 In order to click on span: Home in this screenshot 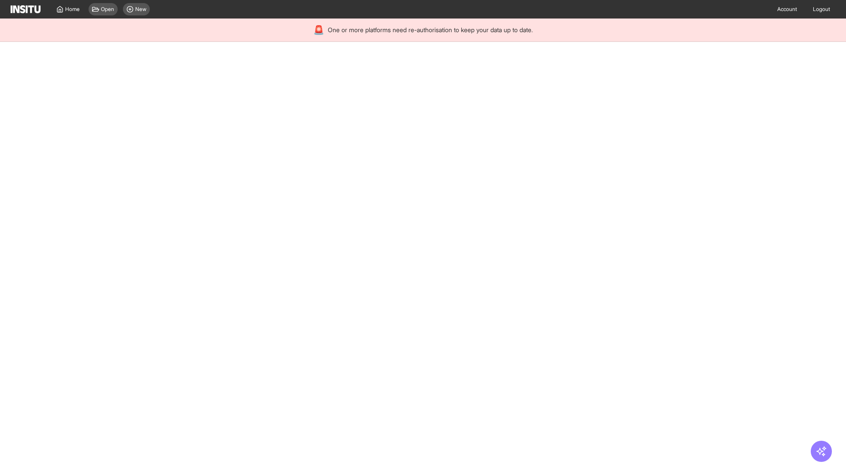, I will do `click(72, 9)`.